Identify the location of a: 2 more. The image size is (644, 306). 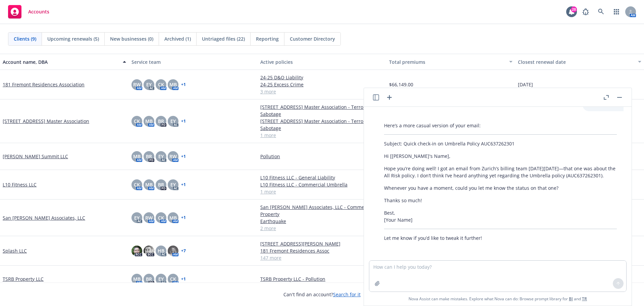
(322, 228).